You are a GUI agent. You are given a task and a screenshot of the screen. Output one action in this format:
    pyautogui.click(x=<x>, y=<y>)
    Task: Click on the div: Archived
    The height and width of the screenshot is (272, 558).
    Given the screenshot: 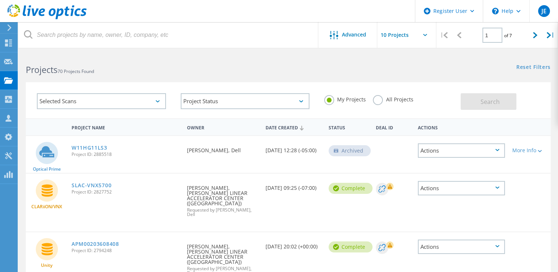 What is the action you would take?
    pyautogui.click(x=349, y=151)
    